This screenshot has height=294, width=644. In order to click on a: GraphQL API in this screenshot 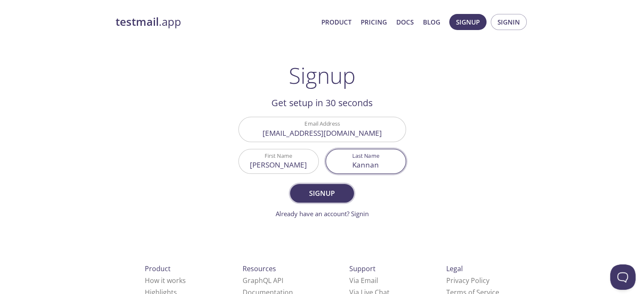, I will do `click(263, 281)`.